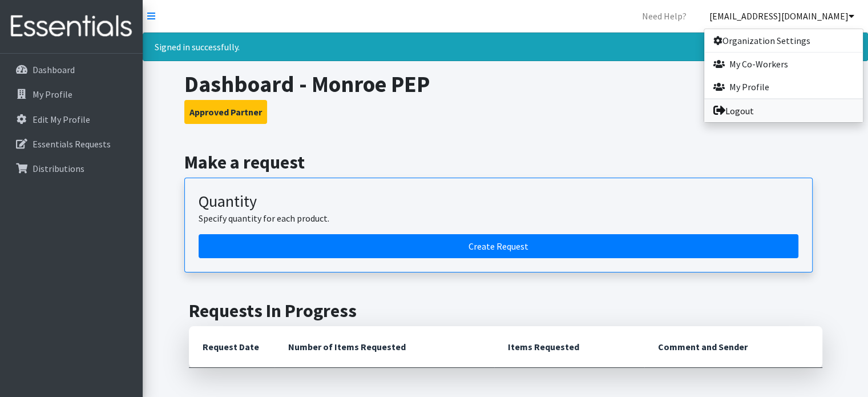 This screenshot has width=868, height=397. Describe the element at coordinates (225, 112) in the screenshot. I see `button: Approved Partner` at that location.